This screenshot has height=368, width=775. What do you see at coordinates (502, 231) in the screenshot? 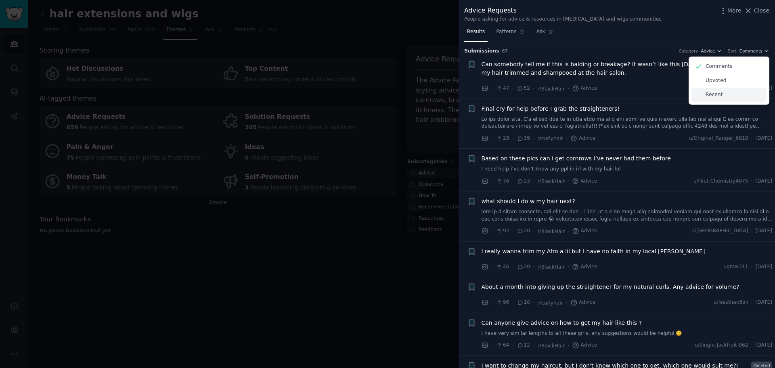
I see `span: 92` at bounding box center [502, 231].